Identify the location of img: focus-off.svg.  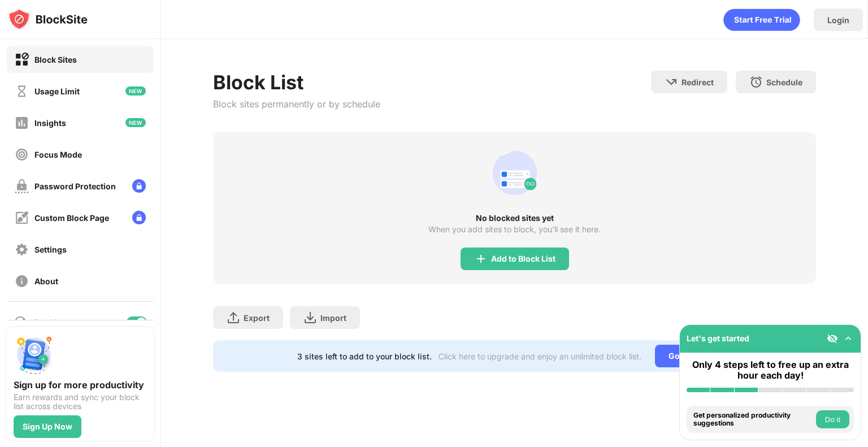
(22, 154).